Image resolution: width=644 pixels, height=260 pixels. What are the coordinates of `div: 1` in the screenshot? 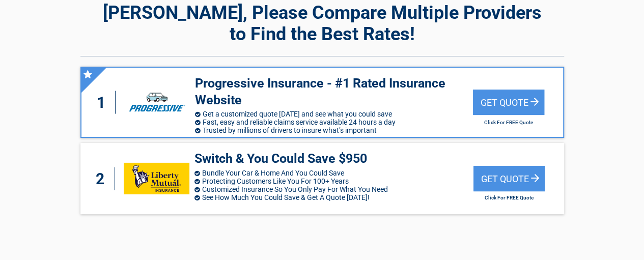 It's located at (104, 103).